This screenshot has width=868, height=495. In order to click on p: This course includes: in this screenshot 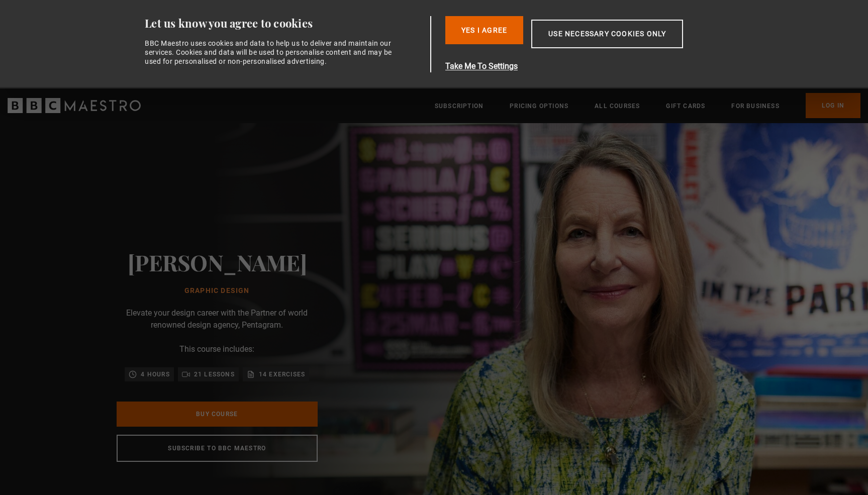, I will do `click(216, 349)`.